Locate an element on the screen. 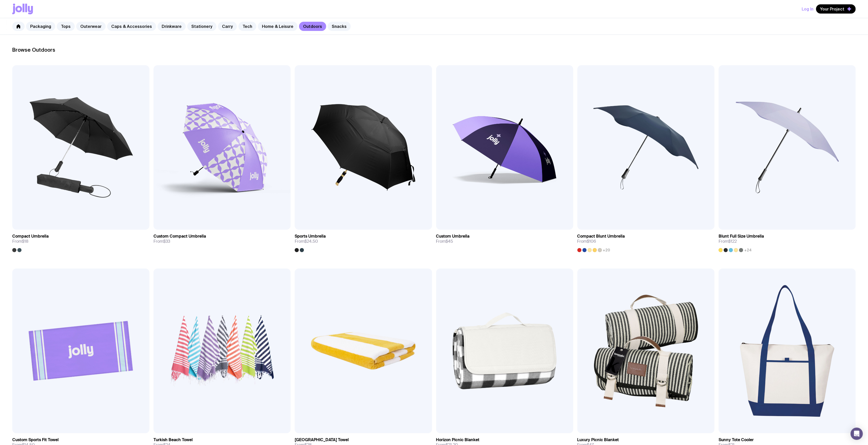 The width and height of the screenshot is (868, 445). h3: Sports Umbrella is located at coordinates (310, 236).